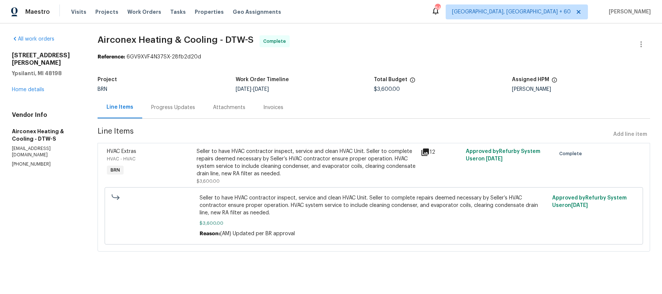 The width and height of the screenshot is (662, 294). I want to click on div: Attachments, so click(229, 108).